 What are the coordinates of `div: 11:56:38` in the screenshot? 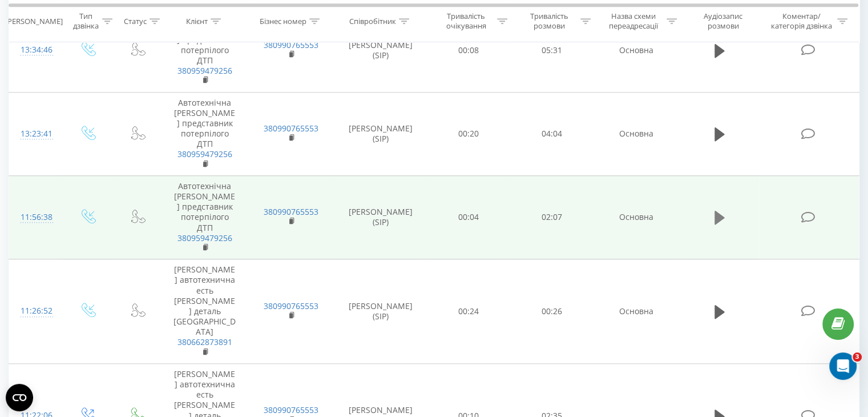 It's located at (35, 217).